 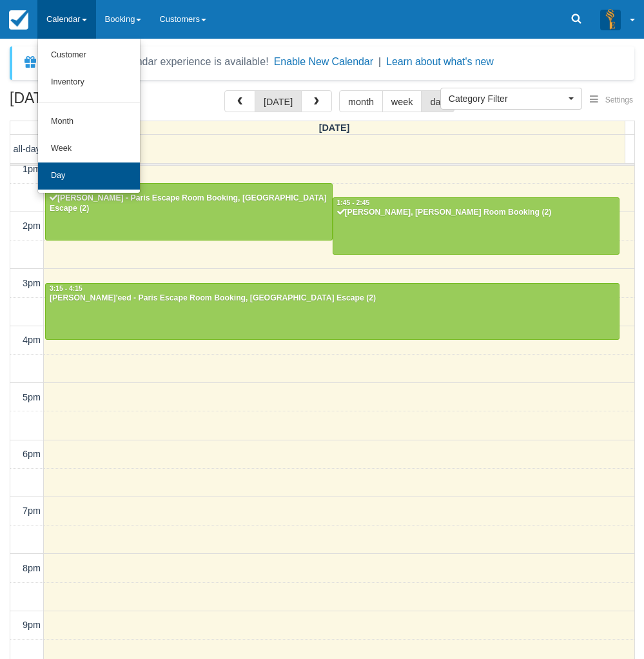 What do you see at coordinates (19, 20) in the screenshot?
I see `img: checkfront-main-nav-mini-logo.png` at bounding box center [19, 20].